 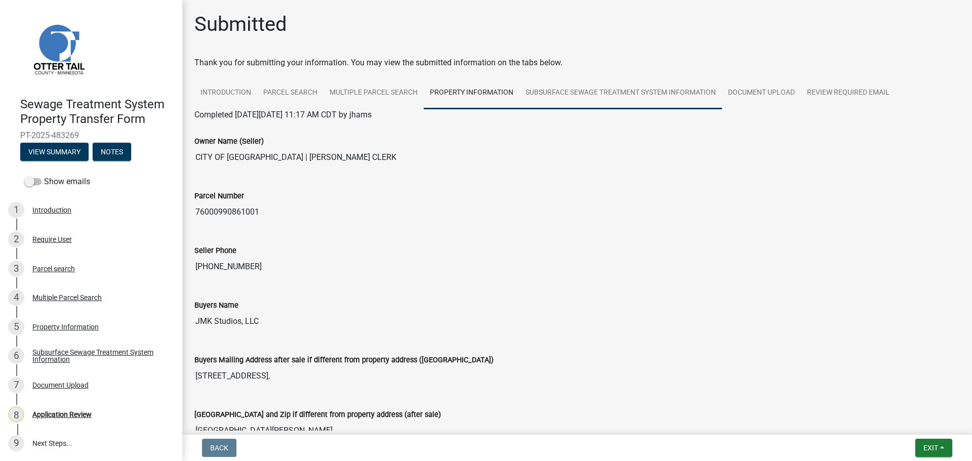 What do you see at coordinates (16, 239) in the screenshot?
I see `div: 2` at bounding box center [16, 239].